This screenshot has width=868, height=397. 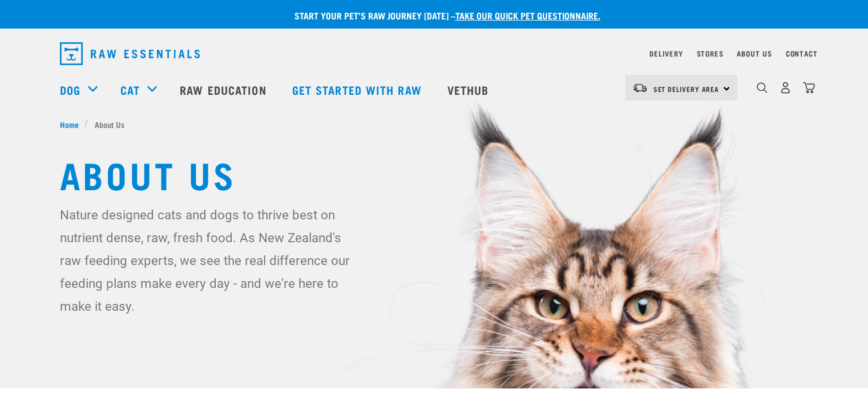 What do you see at coordinates (130, 54) in the screenshot?
I see `img: Raw Essentials Logo` at bounding box center [130, 54].